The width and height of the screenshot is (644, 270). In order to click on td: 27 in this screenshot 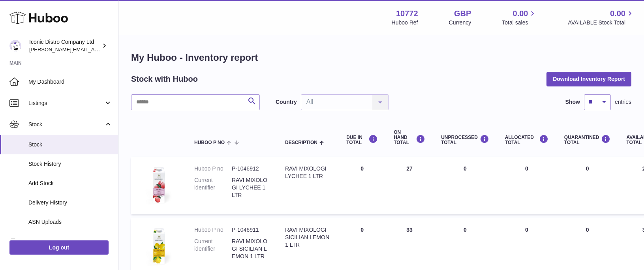, I will do `click(409, 186)`.